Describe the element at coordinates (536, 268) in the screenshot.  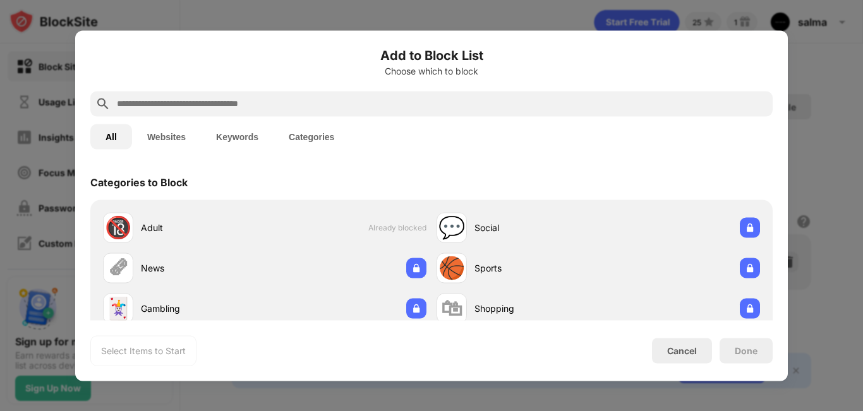
I see `div: Sports` at that location.